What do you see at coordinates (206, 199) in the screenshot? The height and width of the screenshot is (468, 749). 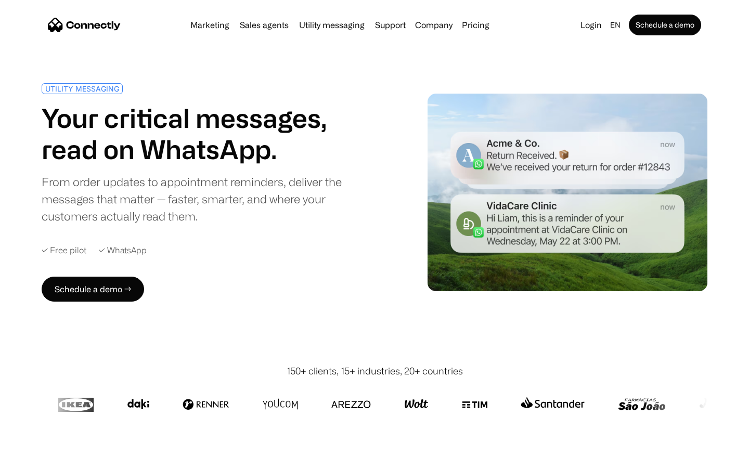 I see `div: From order updates to appointment reminders, deliver the messages that matter — faster, smarter, ...` at bounding box center [206, 199].